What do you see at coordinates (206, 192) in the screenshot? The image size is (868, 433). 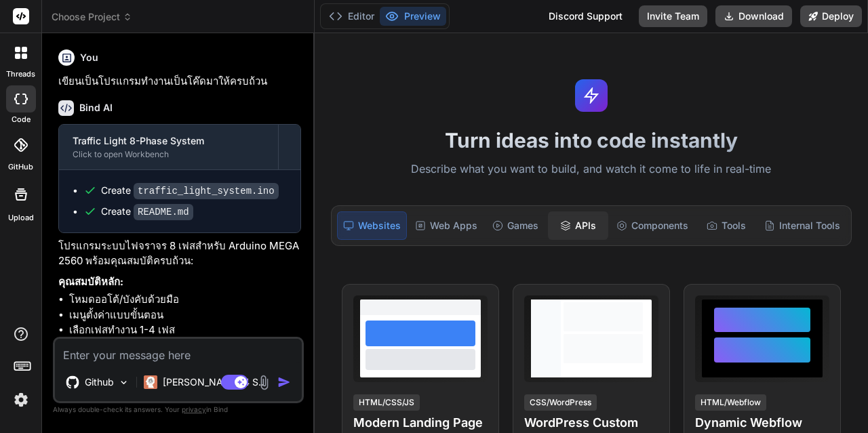 I see `code: traffic_light_system.ino` at bounding box center [206, 192].